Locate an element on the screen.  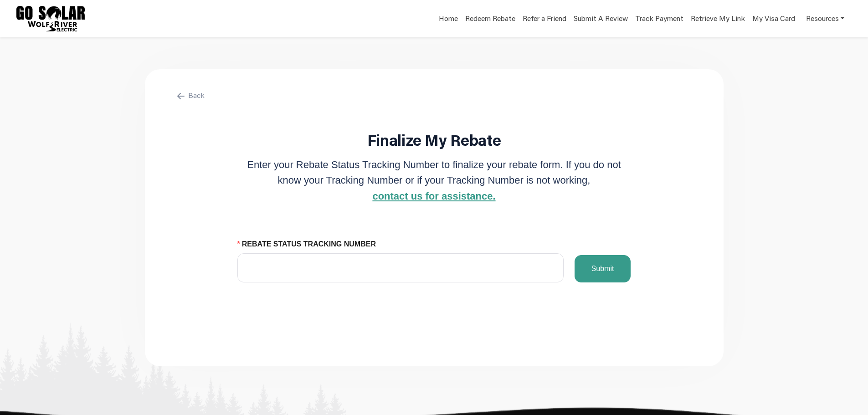
a: Refer a Friend is located at coordinates (545, 19).